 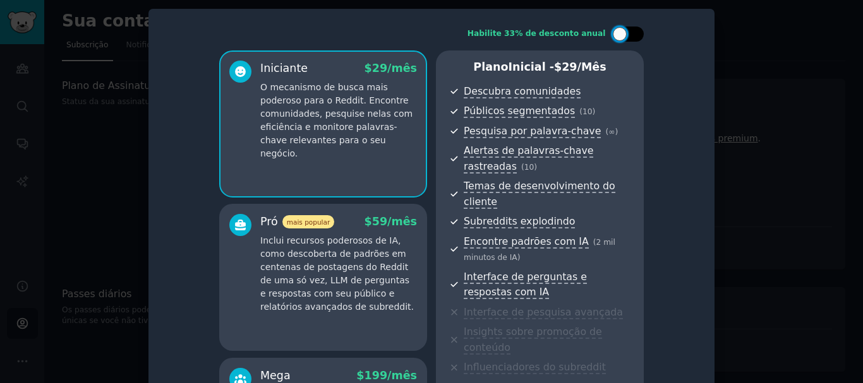 I want to click on font: Interface de perguntas e respostas com IA, so click(x=525, y=285).